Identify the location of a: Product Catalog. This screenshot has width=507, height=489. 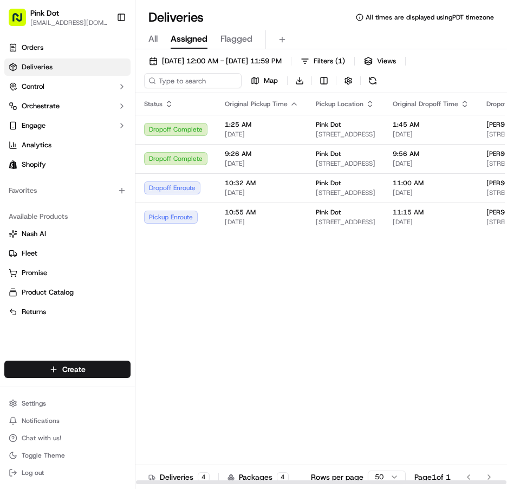
(67, 293).